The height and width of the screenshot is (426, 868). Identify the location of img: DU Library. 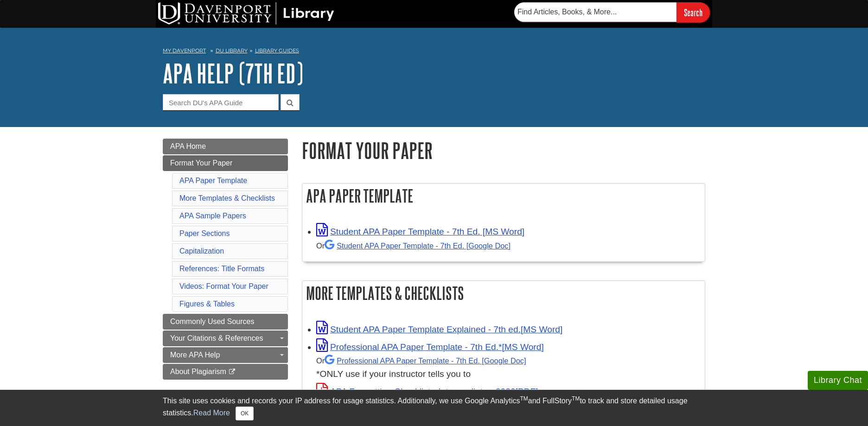
(246, 13).